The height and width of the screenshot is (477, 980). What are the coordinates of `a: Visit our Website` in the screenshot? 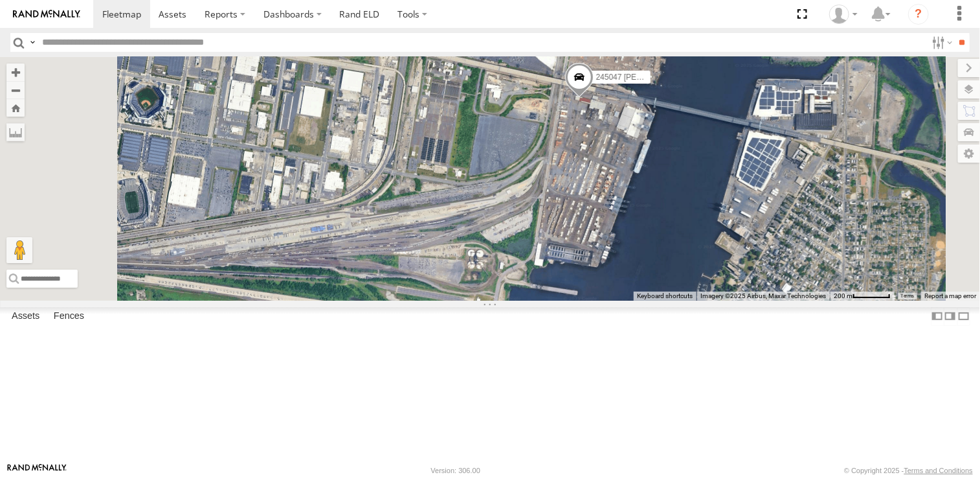 It's located at (37, 471).